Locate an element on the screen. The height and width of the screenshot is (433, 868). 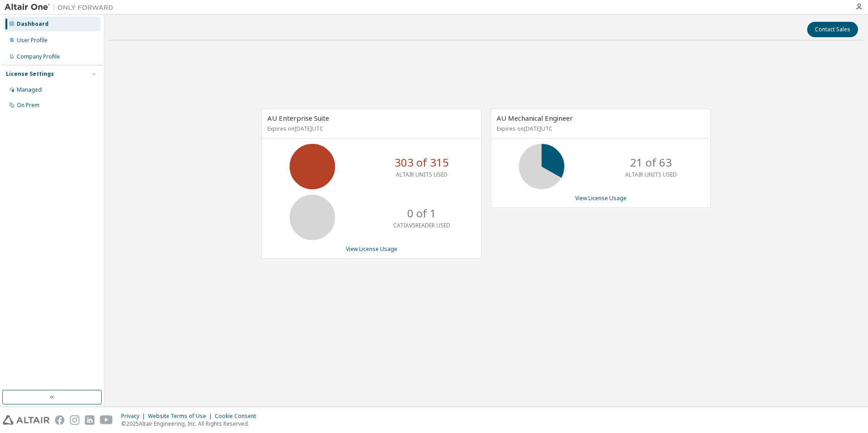
div: Company Profile is located at coordinates (38, 57).